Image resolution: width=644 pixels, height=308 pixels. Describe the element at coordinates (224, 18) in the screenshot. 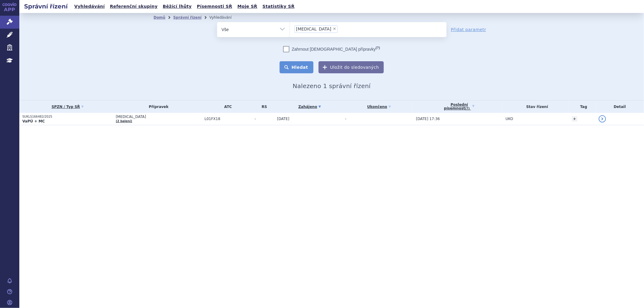

I see `li: Vyhledávání` at that location.